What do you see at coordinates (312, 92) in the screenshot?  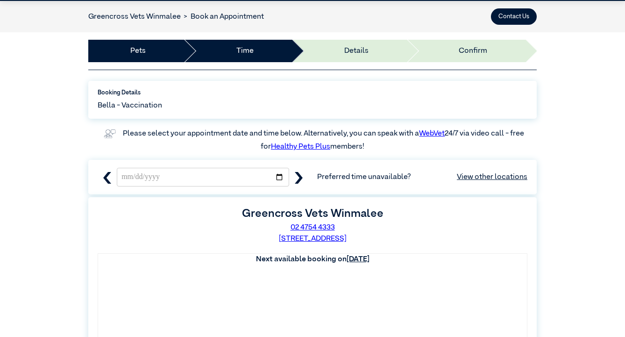 I see `label: Booking Details` at bounding box center [312, 92].